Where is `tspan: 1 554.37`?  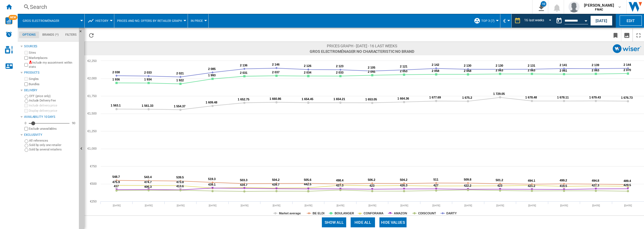 tspan: 1 554.37 is located at coordinates (180, 106).